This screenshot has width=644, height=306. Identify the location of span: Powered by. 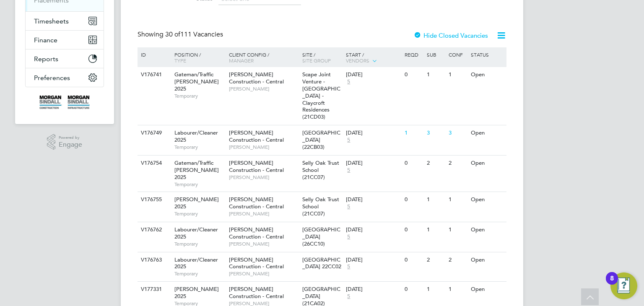
(70, 137).